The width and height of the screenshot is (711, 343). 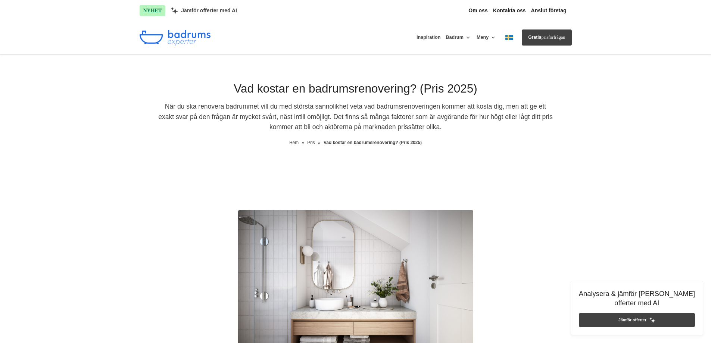 I want to click on span: Hem, so click(x=294, y=142).